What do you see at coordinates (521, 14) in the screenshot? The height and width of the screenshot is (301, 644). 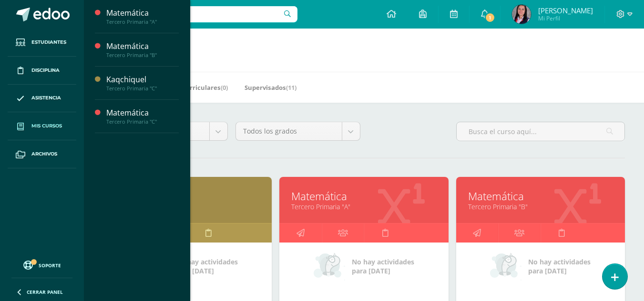 I see `img: 1c93c93239aea7b13ad1b62200493693.png` at bounding box center [521, 14].